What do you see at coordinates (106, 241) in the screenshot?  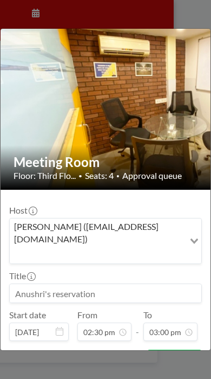 I see `div: Search for option` at bounding box center [106, 241].